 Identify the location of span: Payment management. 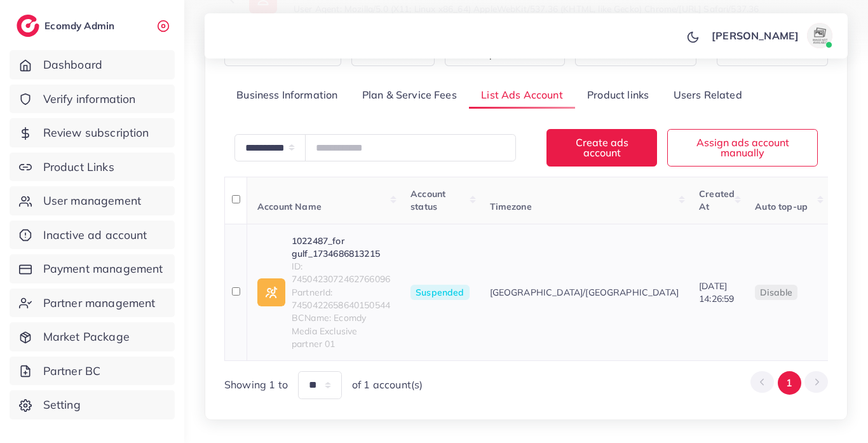
(103, 269).